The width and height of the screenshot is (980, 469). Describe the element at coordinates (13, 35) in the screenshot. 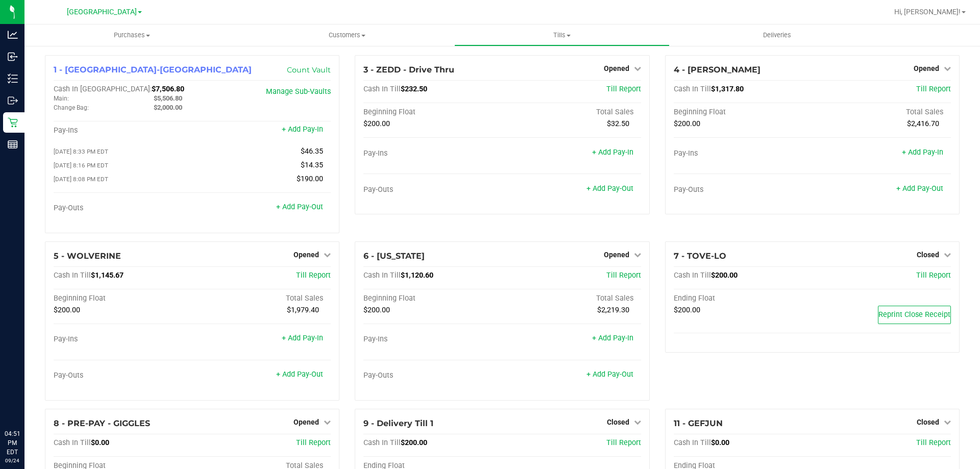

I see `inline-svg: Analytics` at that location.